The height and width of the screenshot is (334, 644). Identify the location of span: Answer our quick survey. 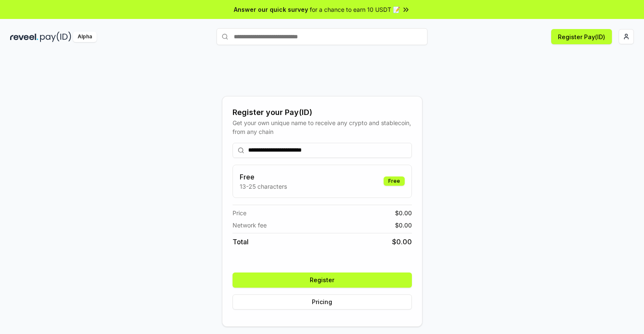
(271, 9).